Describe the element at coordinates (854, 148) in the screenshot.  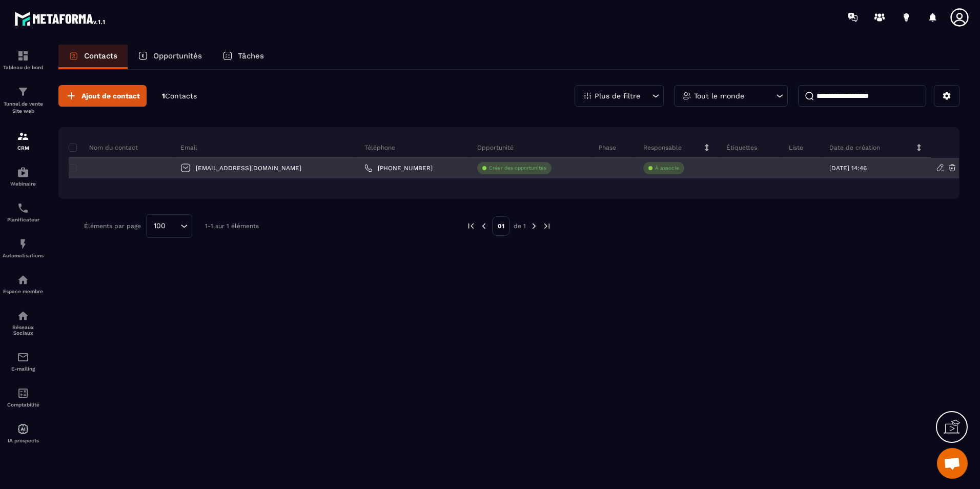
I see `p: Date de création` at that location.